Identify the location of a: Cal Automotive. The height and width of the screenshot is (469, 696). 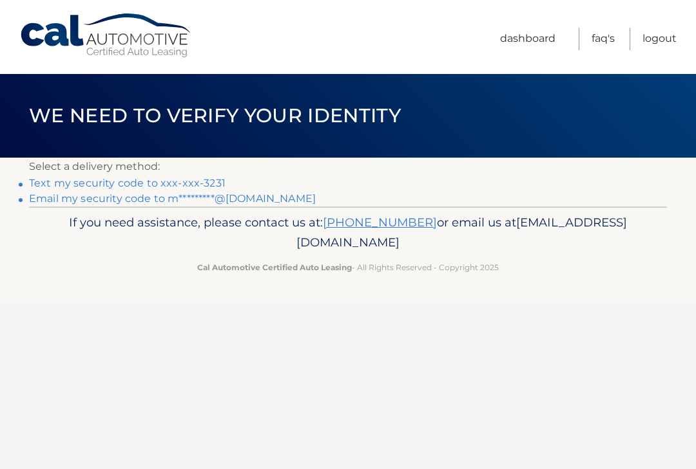
(106, 35).